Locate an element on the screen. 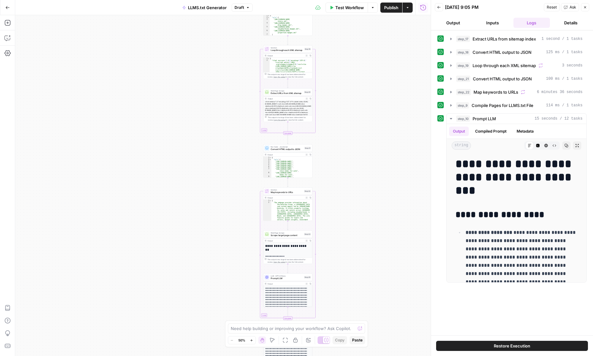  g: Edge from step_19-iteration-end to step_21 is located at coordinates (288, 139).